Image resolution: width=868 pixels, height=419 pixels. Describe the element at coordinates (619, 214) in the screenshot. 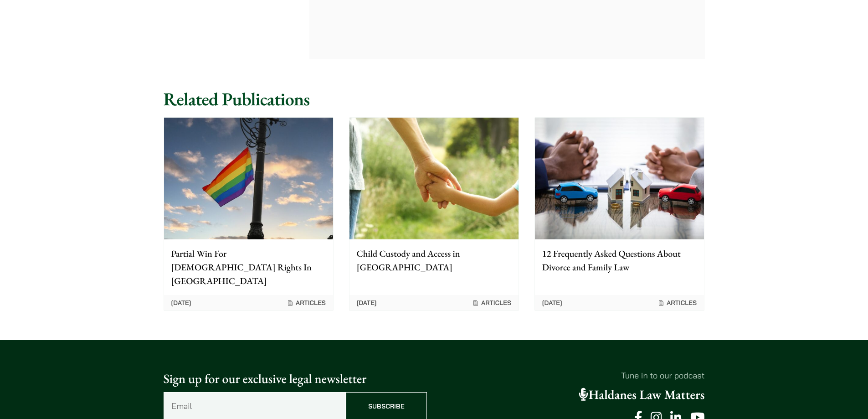

I see `a: Graphic for FAQ on divorce and family law in Hong Kong 12 Frequently Asked Questions About Divorc...` at that location.